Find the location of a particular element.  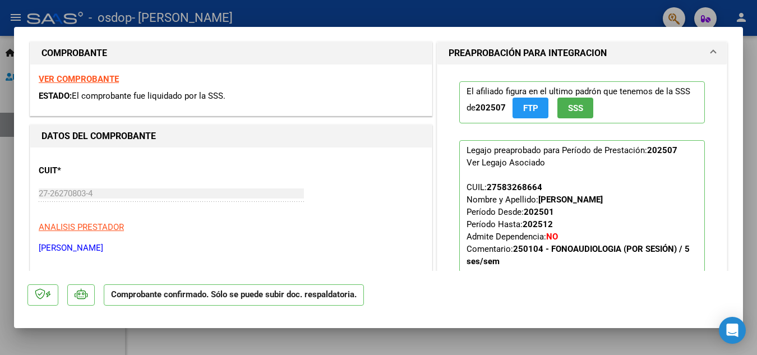

span: ANALISIS PRESTADOR is located at coordinates (81, 227).